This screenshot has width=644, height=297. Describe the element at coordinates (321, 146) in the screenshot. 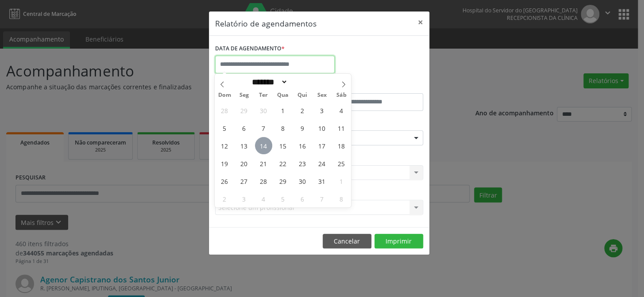

I see `span: Outubro 17, 2025` at that location.